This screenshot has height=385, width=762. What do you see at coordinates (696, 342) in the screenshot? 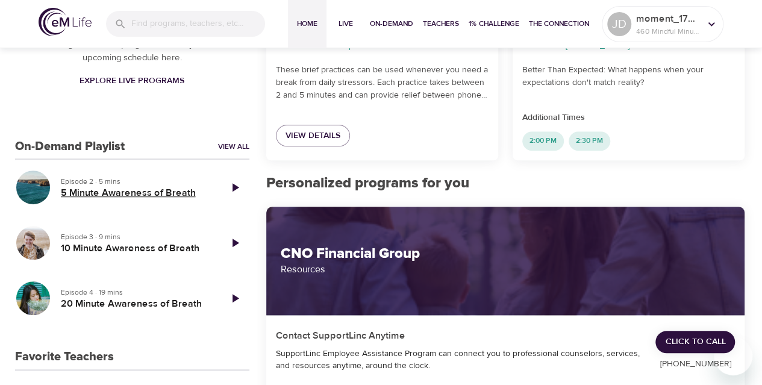
I see `a: Click to Call` at bounding box center [696, 342].